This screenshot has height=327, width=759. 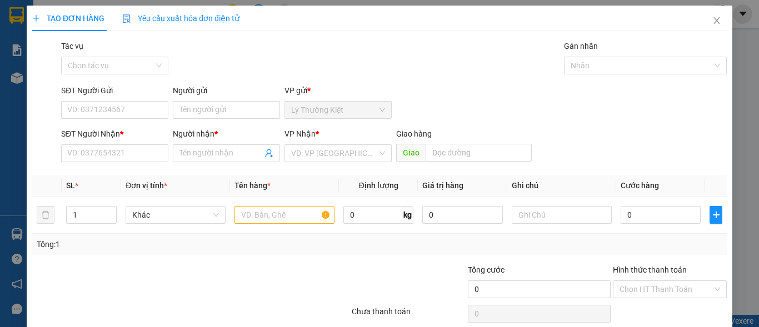 I want to click on button: Close, so click(x=717, y=21).